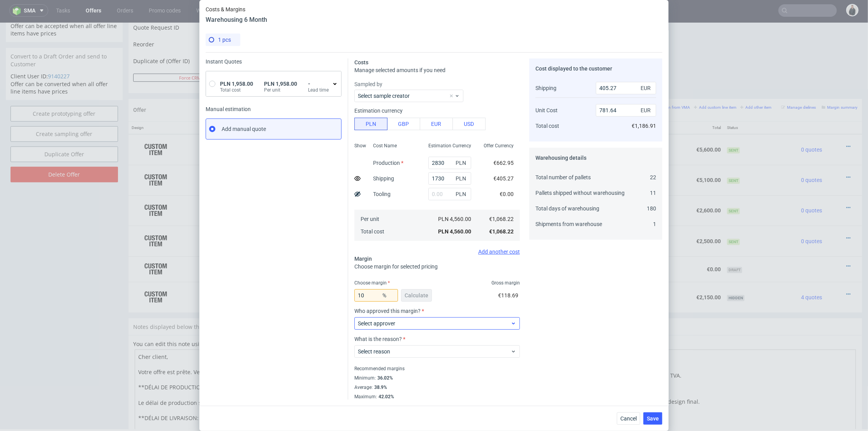  I want to click on span: Show, so click(360, 145).